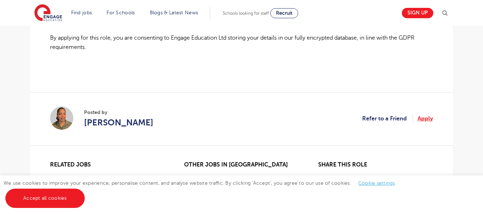 This screenshot has width=483, height=214. Describe the element at coordinates (48, 13) in the screenshot. I see `img: Engage Education` at that location.